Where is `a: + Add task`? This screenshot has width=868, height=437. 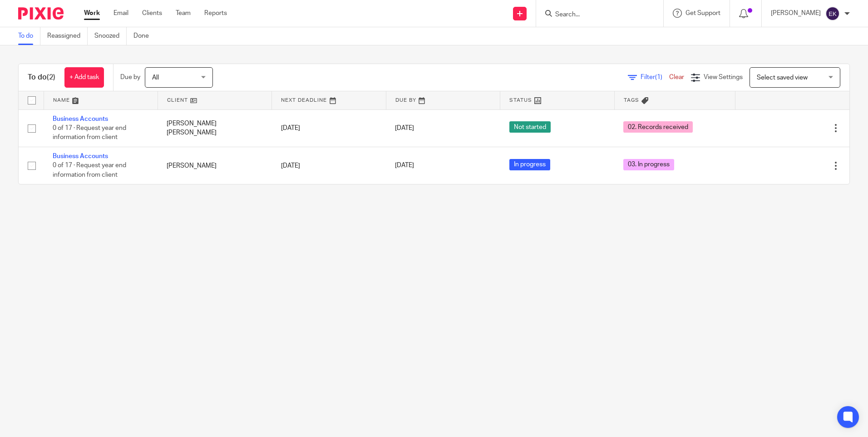
a: + Add task is located at coordinates (84, 77).